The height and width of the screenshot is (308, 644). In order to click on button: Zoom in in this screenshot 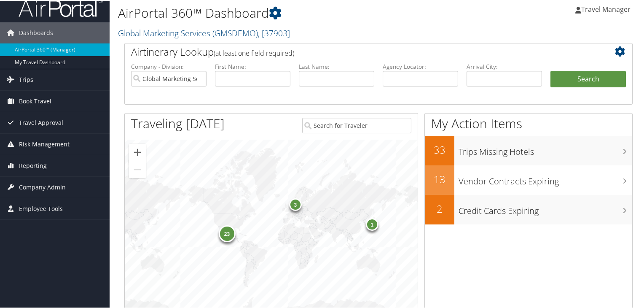, I will do `click(137, 151)`.